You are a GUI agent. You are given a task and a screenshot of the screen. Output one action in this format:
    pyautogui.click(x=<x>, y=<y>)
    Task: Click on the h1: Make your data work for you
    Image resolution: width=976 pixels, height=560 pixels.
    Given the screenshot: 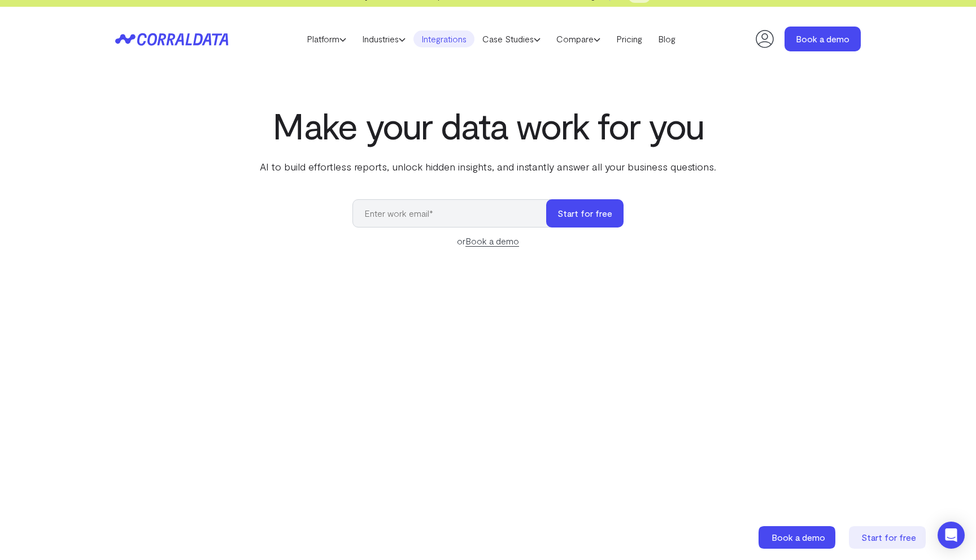 What is the action you would take?
    pyautogui.click(x=488, y=125)
    